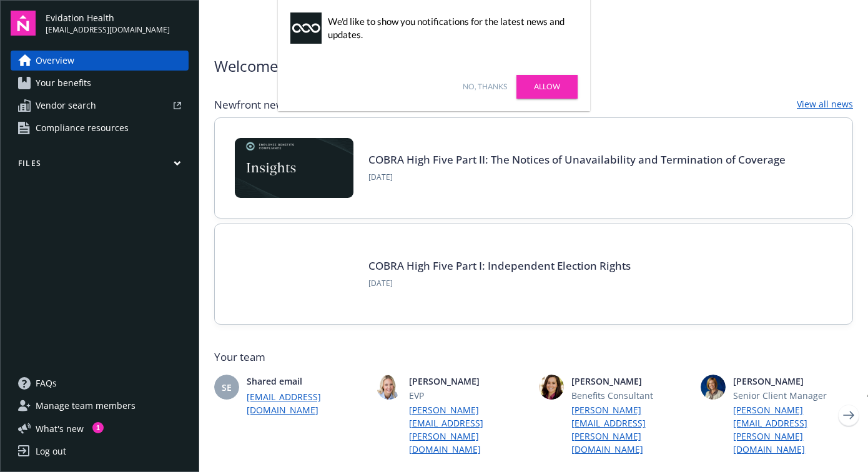  Describe the element at coordinates (294, 168) in the screenshot. I see `img: Card Image - EB Compliance Insights.png` at that location.